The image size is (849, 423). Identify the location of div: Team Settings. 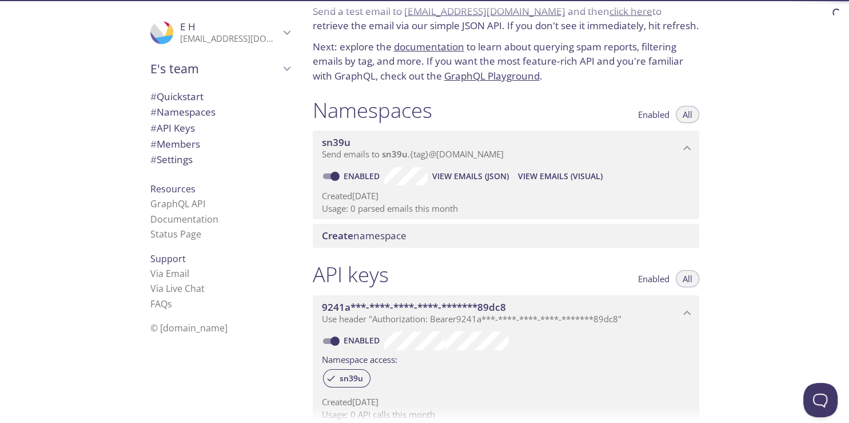
(220, 160).